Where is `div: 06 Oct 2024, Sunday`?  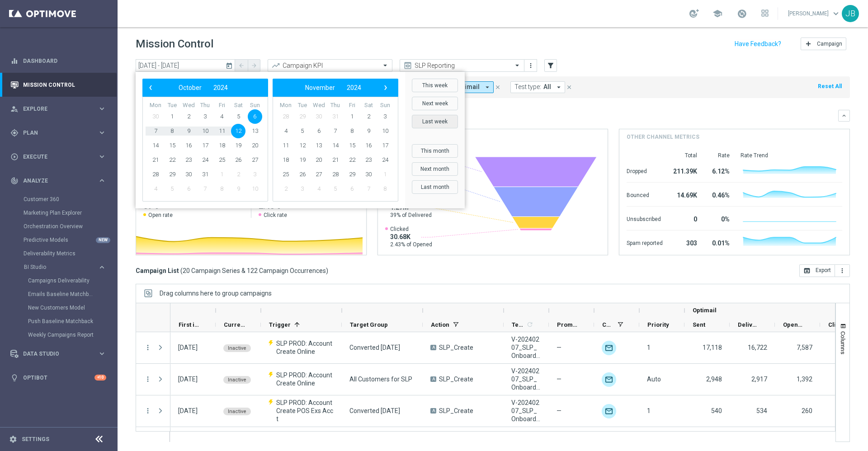 div: 06 Oct 2024, Sunday is located at coordinates (188, 348).